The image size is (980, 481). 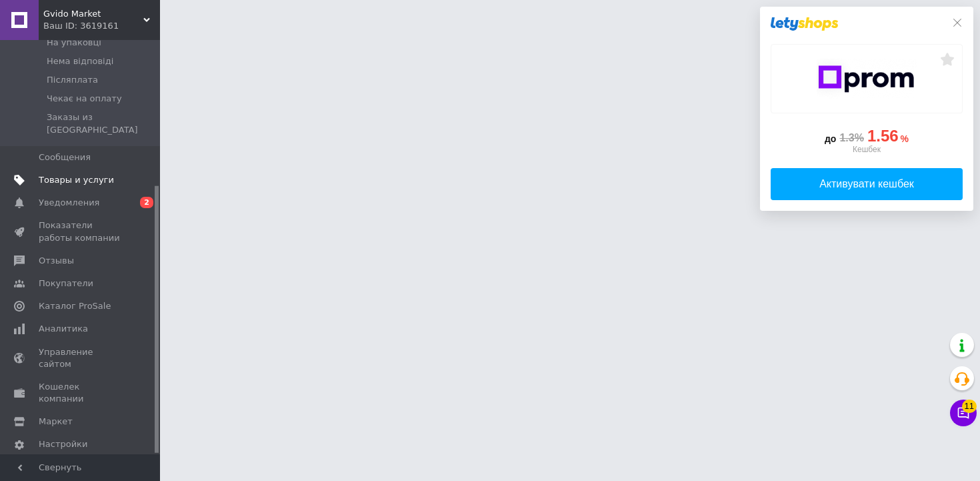 I want to click on span: Уведомления, so click(x=69, y=203).